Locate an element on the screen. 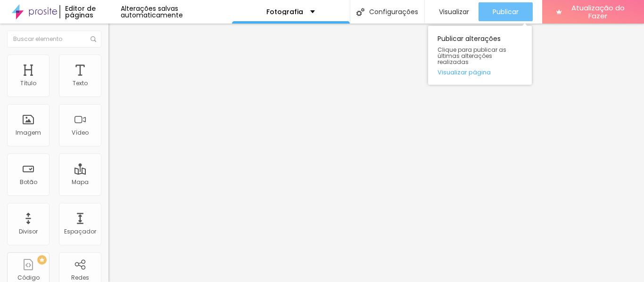 The height and width of the screenshot is (282, 644). font: Configurações is located at coordinates (394, 12).